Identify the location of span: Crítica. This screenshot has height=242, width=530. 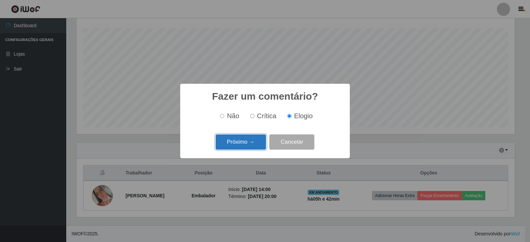
(267, 116).